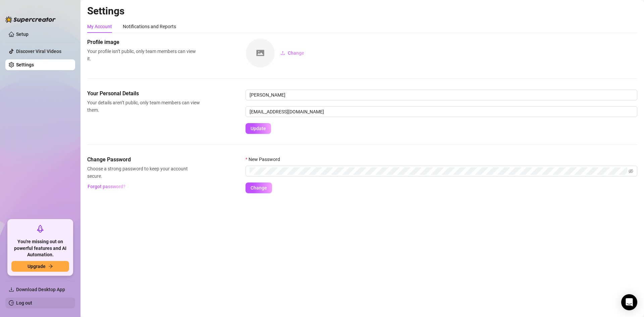 The height and width of the screenshot is (317, 644). I want to click on span: Your Personal Details, so click(144, 93).